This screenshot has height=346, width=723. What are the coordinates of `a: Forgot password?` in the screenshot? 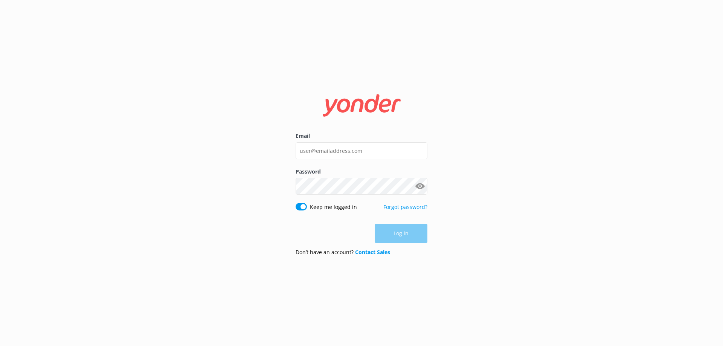 It's located at (405, 207).